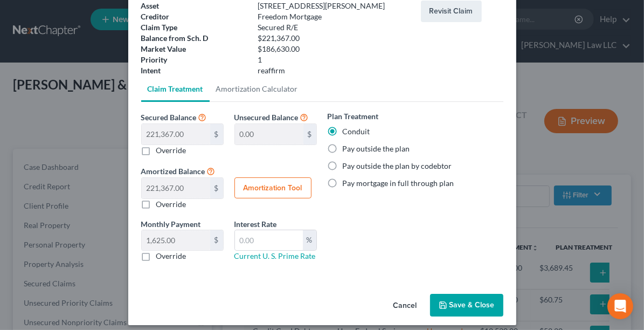 Image resolution: width=644 pixels, height=330 pixels. Describe the element at coordinates (334, 27) in the screenshot. I see `div: Secured R/E` at that location.